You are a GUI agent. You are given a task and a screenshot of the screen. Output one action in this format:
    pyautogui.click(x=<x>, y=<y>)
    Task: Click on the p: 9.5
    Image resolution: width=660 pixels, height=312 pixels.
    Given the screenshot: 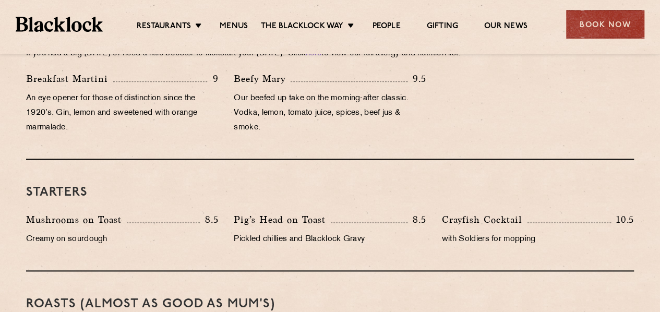 What is the action you would take?
    pyautogui.click(x=417, y=79)
    